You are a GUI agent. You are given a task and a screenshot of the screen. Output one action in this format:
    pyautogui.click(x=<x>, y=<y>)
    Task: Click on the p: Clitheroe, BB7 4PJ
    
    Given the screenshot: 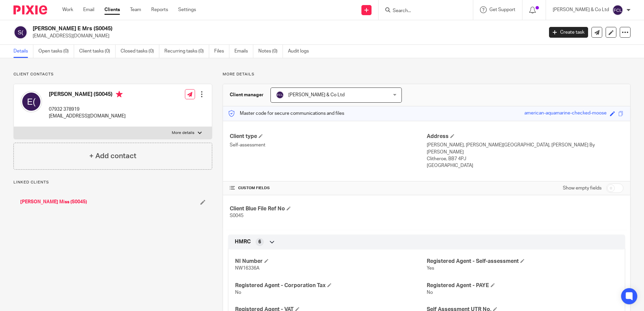 What is the action you would take?
    pyautogui.click(x=525, y=159)
    